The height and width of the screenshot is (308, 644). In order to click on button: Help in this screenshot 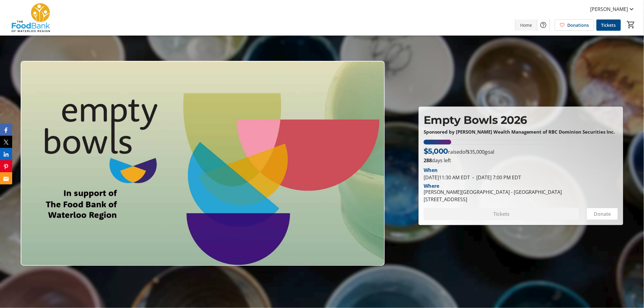, I will do `click(543, 25)`.